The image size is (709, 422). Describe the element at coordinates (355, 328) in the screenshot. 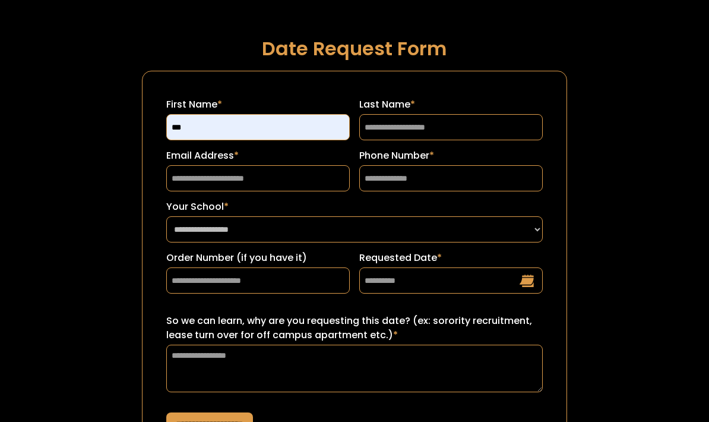

I see `label: So we can learn, why are you requesting this date? (ex: sorority recruitment, lease turn over for...` at that location.